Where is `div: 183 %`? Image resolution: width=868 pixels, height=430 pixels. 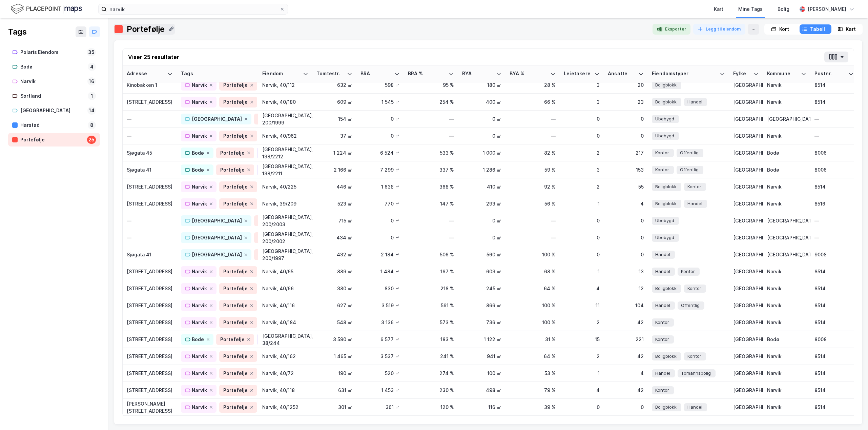
div: 183 % is located at coordinates (431, 339).